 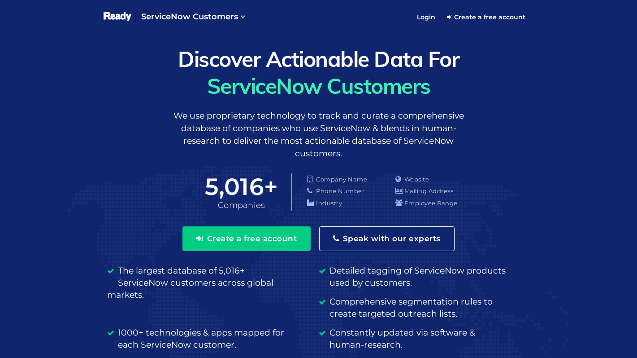 What do you see at coordinates (425, 276) in the screenshot?
I see `li: Detailed tagging of ServiceNow products used by customers.` at bounding box center [425, 276].